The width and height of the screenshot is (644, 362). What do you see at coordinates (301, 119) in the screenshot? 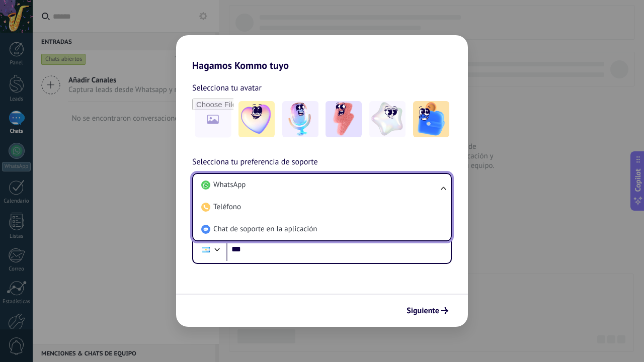
I see `img: -2.jpeg` at bounding box center [301, 119].